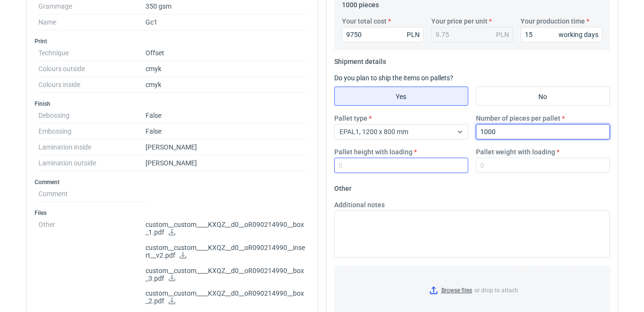  Describe the element at coordinates (401, 96) in the screenshot. I see `label: Yes` at that location.